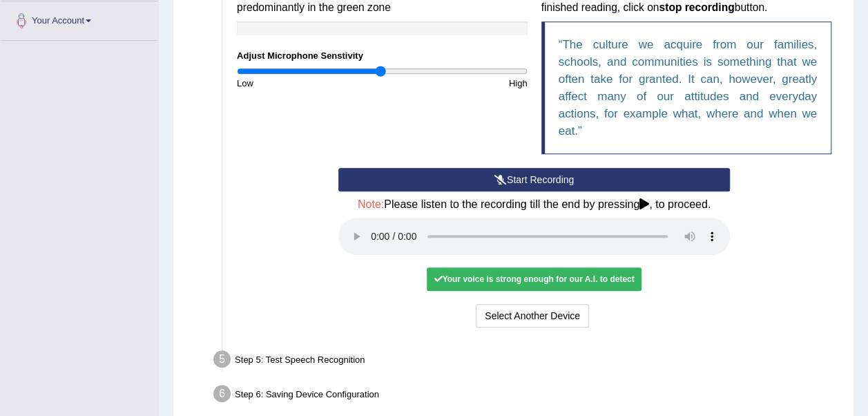  I want to click on div: Step 5: Test Speech Recognition, so click(527, 361).